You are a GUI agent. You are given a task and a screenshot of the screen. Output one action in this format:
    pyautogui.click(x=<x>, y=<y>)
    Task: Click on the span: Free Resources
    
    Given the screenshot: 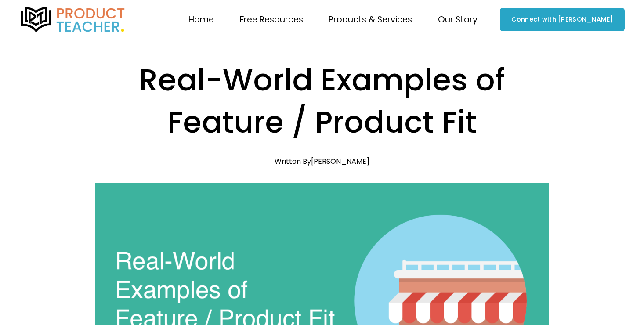 What is the action you would take?
    pyautogui.click(x=272, y=19)
    